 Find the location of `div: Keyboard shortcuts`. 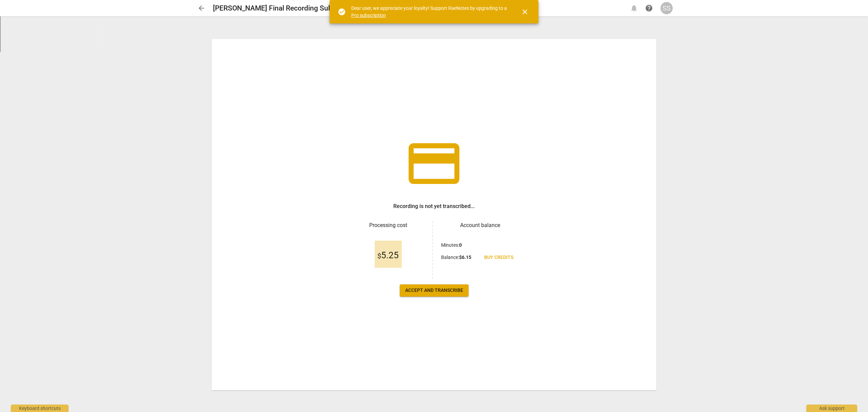

div: Keyboard shortcuts is located at coordinates (40, 408).